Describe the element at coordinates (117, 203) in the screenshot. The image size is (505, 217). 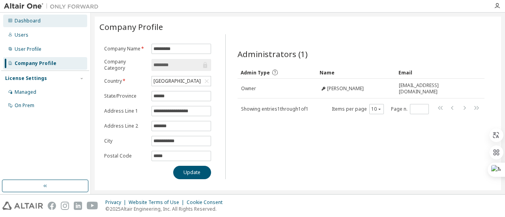
I see `div: Privacy` at that location.